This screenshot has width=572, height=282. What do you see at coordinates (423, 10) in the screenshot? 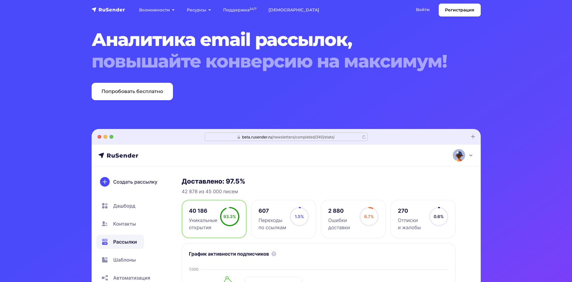
I see `a: Войти` at bounding box center [423, 10].